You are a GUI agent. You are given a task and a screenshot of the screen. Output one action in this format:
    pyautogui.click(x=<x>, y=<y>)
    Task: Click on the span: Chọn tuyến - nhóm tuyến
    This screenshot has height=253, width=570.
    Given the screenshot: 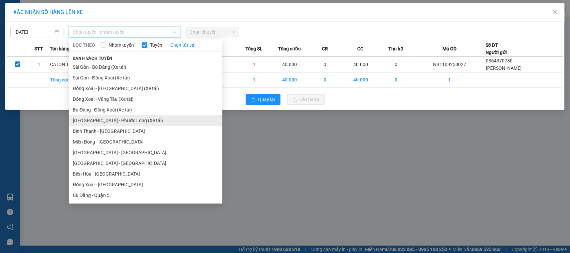 What is the action you would take?
    pyautogui.click(x=125, y=32)
    